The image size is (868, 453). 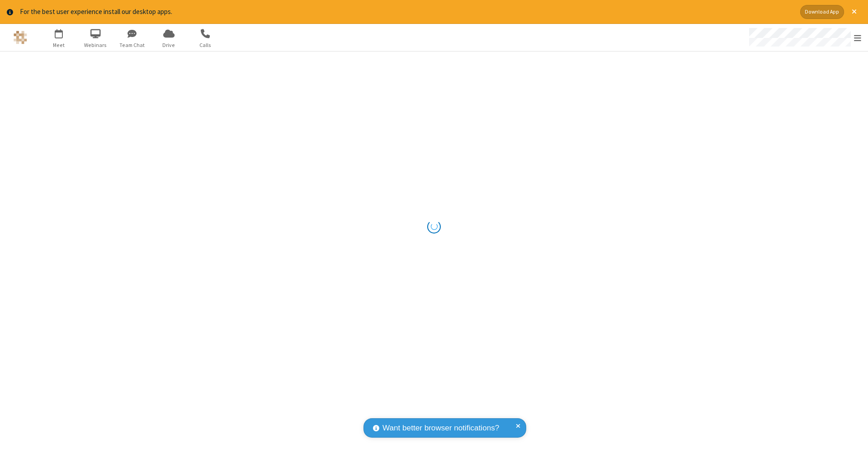 I want to click on div: For the best user experience install our desktop apps., so click(x=406, y=11).